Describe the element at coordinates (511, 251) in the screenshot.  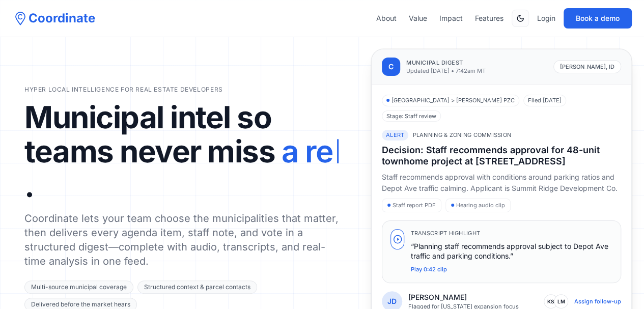
I see `p: “Planning staff recommends approval subject to Depot Ave traffic and parking conditions.”` at that location.